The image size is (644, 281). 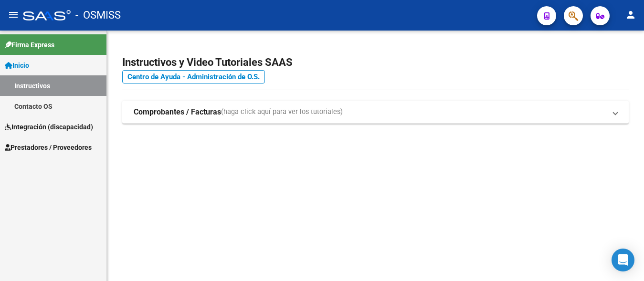 I want to click on span: Inicio, so click(x=17, y=65).